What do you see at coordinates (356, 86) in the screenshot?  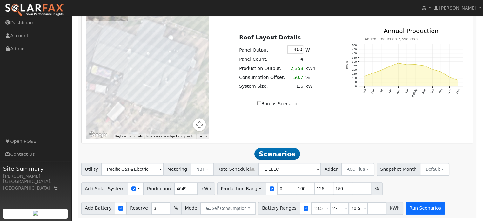 I see `text: 0` at bounding box center [356, 86].